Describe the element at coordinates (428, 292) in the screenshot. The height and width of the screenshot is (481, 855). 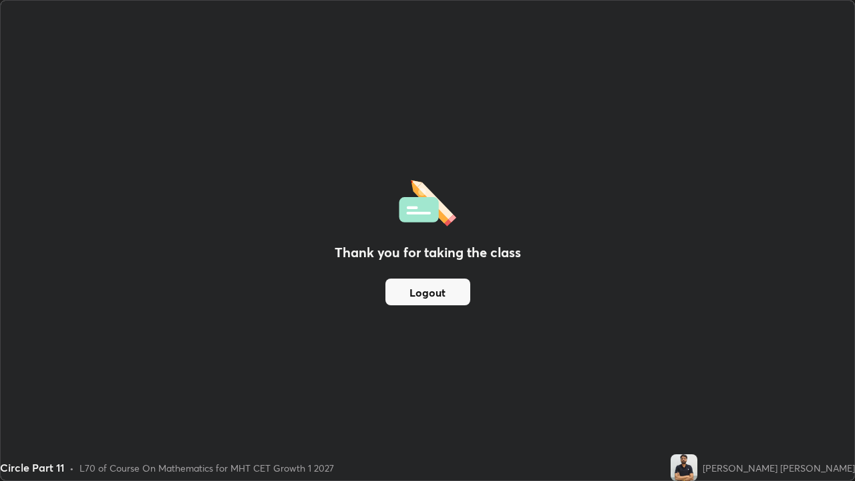
I see `button: Logout` at that location.